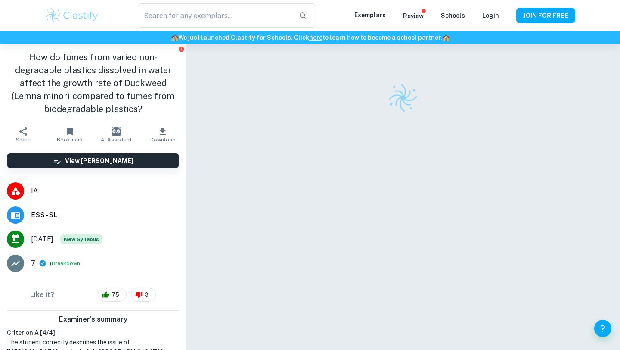  I want to click on span: ESS - SL, so click(105, 215).